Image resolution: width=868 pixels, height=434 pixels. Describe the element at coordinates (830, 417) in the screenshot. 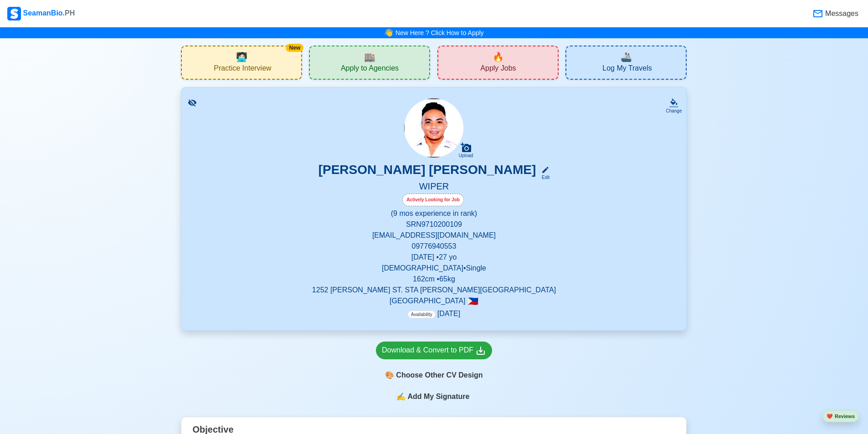

I see `span: heart` at that location.